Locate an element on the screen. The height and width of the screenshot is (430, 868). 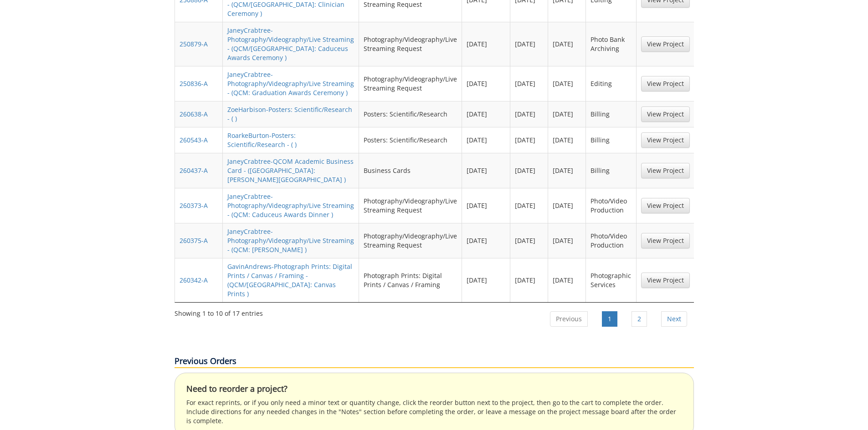
a: 250836-A is located at coordinates (194, 83).